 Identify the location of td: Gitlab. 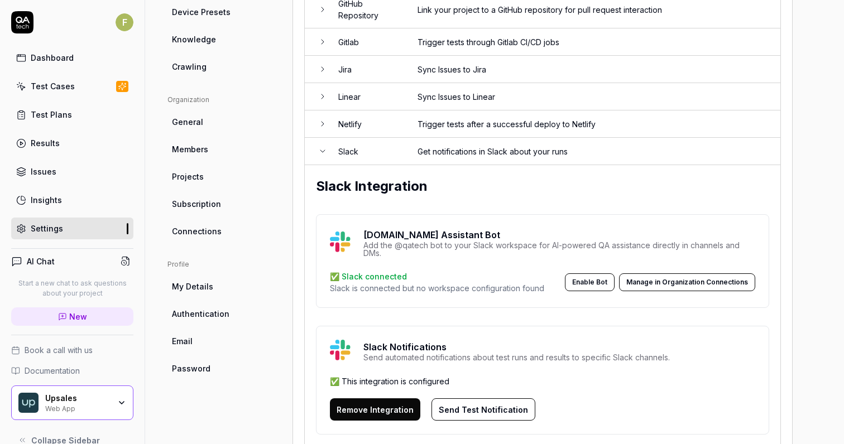
(367, 42).